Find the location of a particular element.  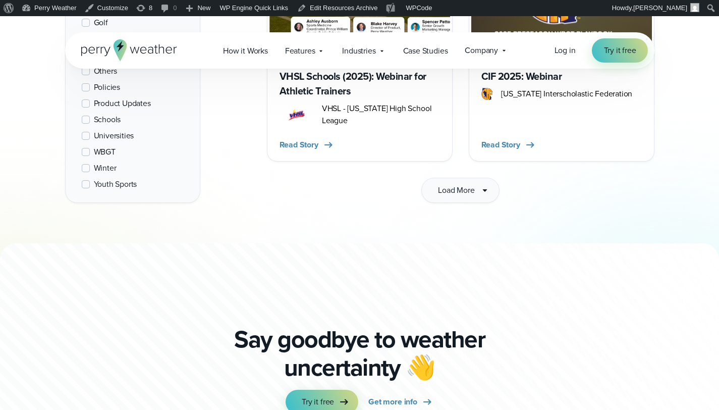

span: Schools is located at coordinates (108, 120).